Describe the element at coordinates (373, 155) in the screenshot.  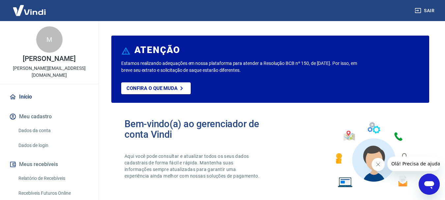
I see `img: Imagem de um avatar masculino com diversos icones exemplificando as funcionalidades do gerenciado...` at that location.